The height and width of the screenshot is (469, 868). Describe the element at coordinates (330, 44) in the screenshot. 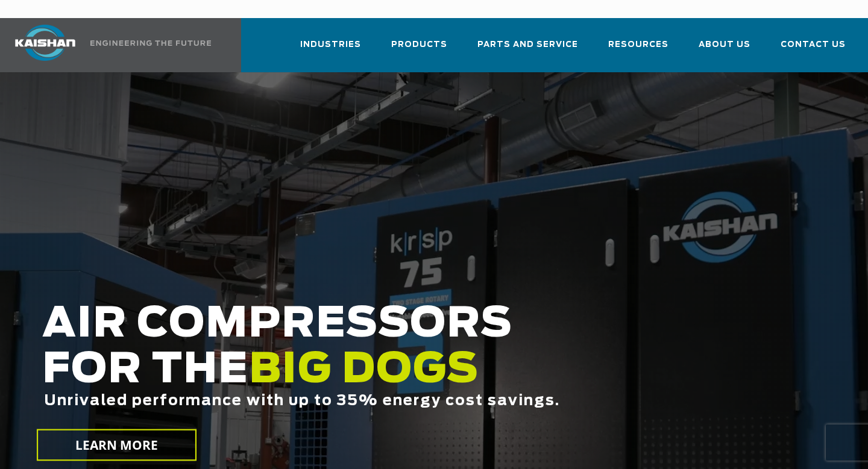

I see `span: Industries` at that location.